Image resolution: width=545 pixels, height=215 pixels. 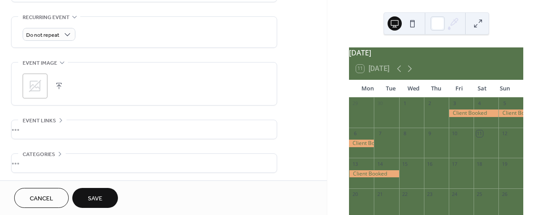 I want to click on div: 29, so click(x=354, y=103).